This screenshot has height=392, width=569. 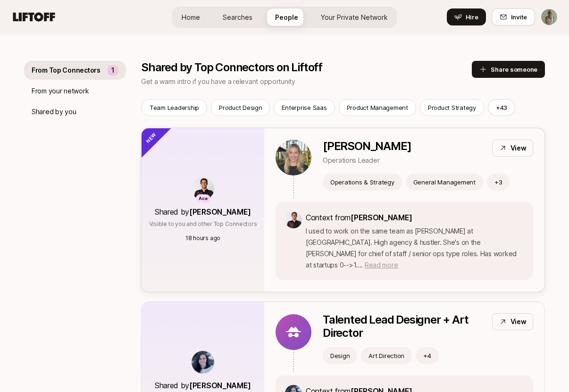 What do you see at coordinates (203, 362) in the screenshot?
I see `img: f3789128_d726_40af_ba80_c488df0e0488.jpg` at bounding box center [203, 362].